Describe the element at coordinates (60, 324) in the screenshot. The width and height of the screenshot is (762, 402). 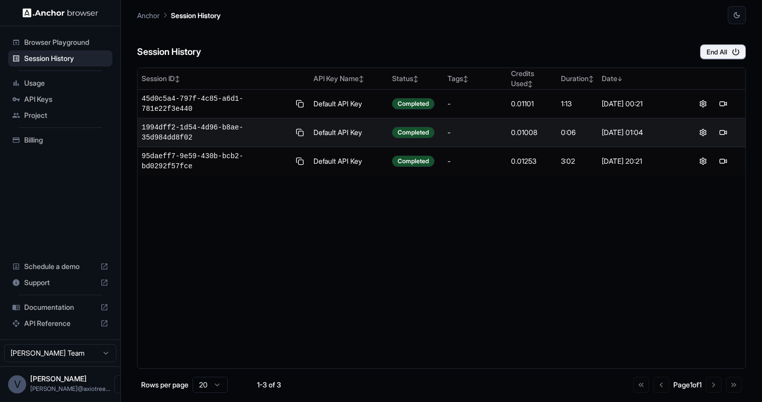
I see `div: API Reference` at that location.